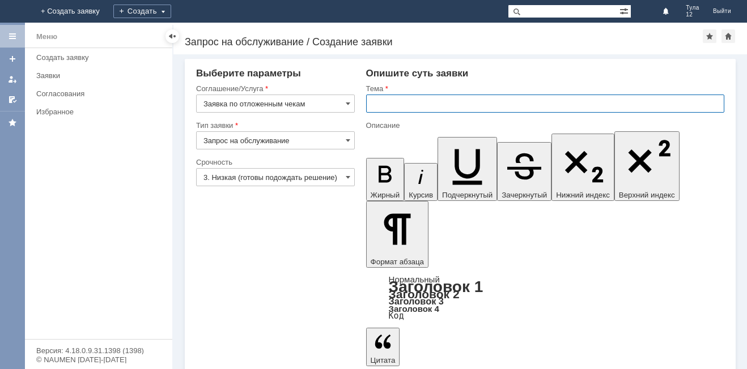 Image resolution: width=747 pixels, height=369 pixels. Describe the element at coordinates (692, 8) in the screenshot. I see `span: Тула` at that location.